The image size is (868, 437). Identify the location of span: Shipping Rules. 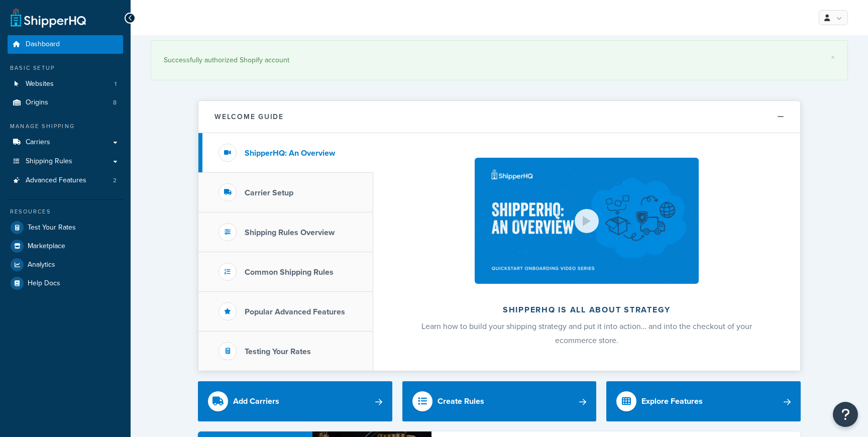
(48, 161).